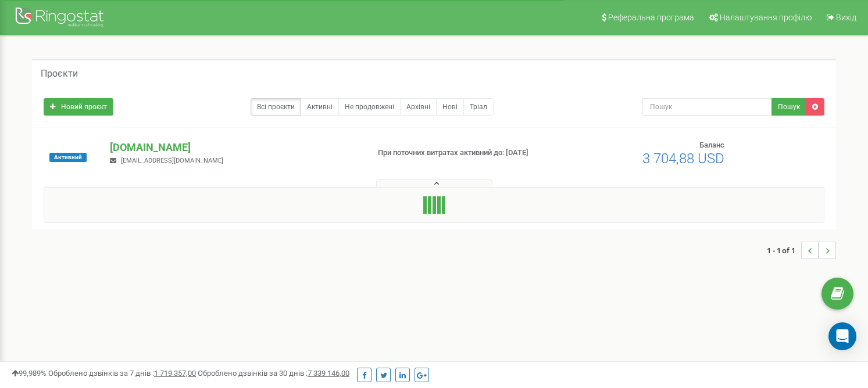 The height and width of the screenshot is (388, 868). What do you see at coordinates (328, 373) in the screenshot?
I see `u: 7 339 146,00` at bounding box center [328, 373].